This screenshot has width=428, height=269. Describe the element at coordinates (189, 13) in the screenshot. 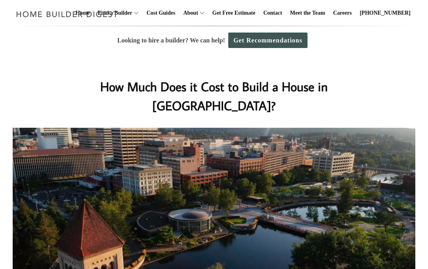

I see `a: About` at that location.